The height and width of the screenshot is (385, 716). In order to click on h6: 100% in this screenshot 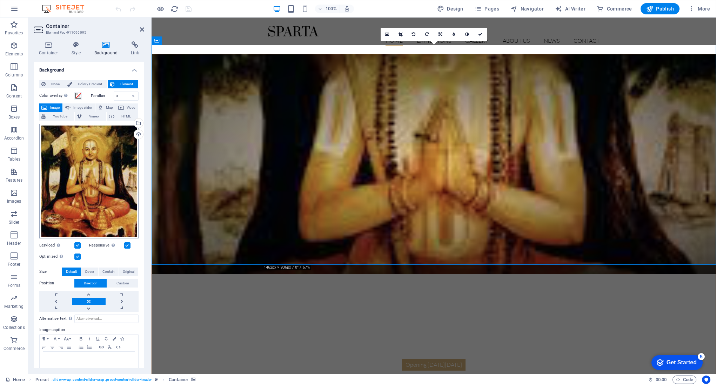, I will do `click(331, 9)`.